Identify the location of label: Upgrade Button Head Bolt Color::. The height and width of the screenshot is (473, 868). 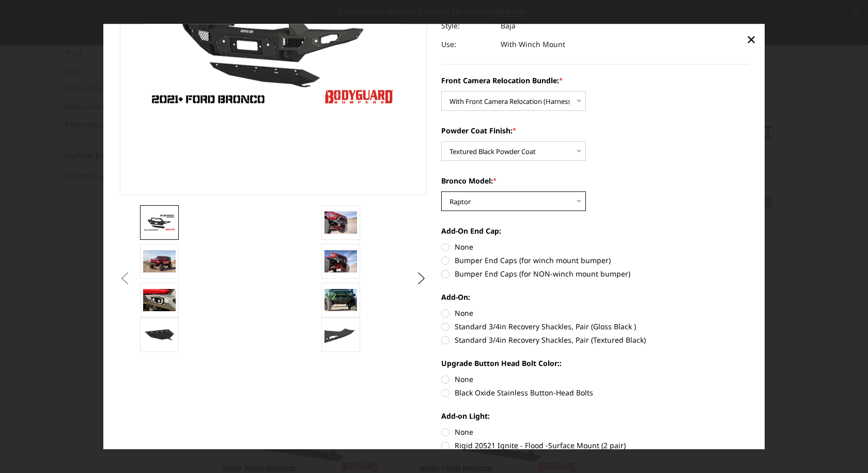
(595, 363).